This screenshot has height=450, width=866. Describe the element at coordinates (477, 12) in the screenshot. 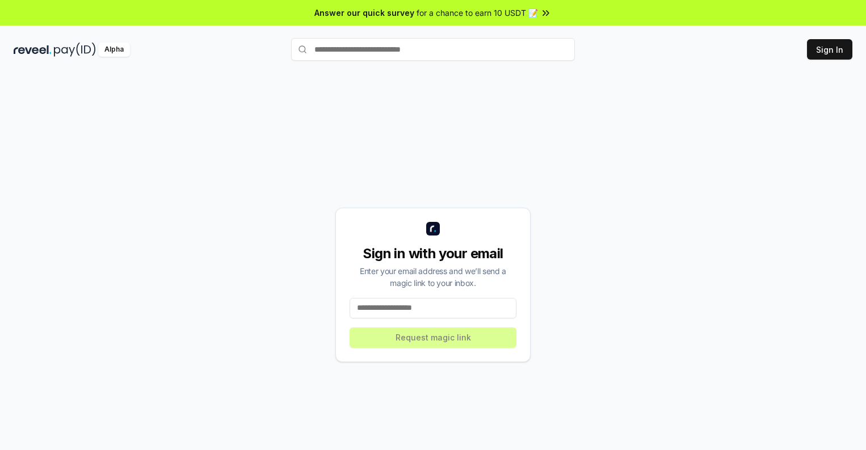

I see `span: for a chance to earn 10 USDT 📝` at that location.